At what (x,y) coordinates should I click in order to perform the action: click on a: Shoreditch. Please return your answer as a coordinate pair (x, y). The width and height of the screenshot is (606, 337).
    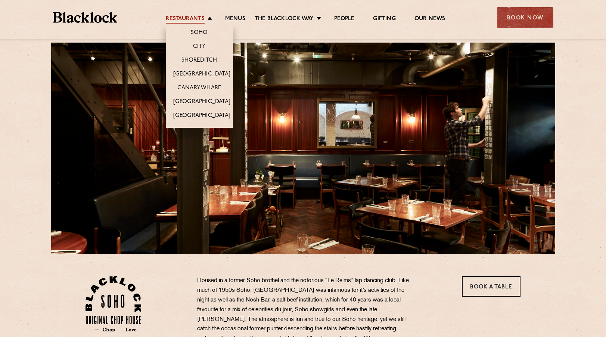
    Looking at the image, I should click on (199, 61).